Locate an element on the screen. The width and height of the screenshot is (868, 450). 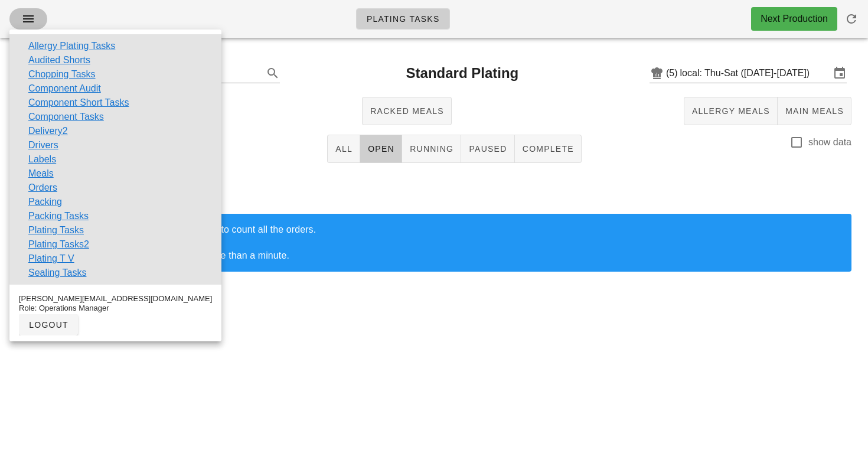
span: logout is located at coordinates (48, 325).